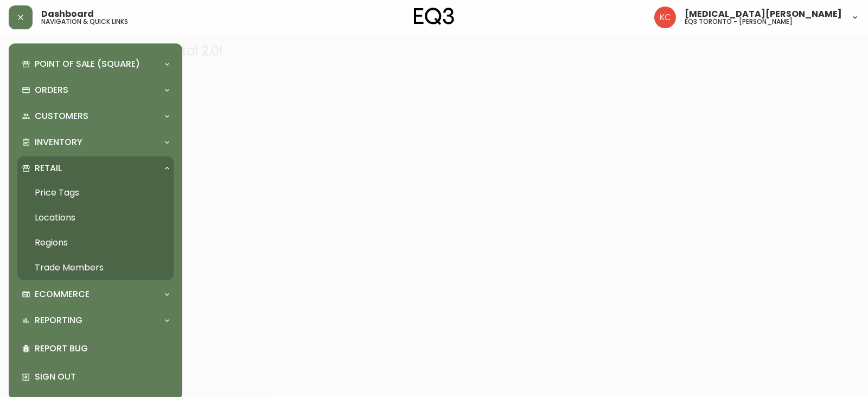  Describe the element at coordinates (59, 142) in the screenshot. I see `p: Inventory` at that location.